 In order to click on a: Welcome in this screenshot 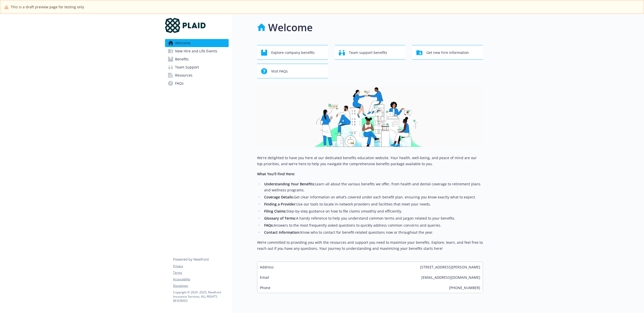, I will do `click(197, 43)`.